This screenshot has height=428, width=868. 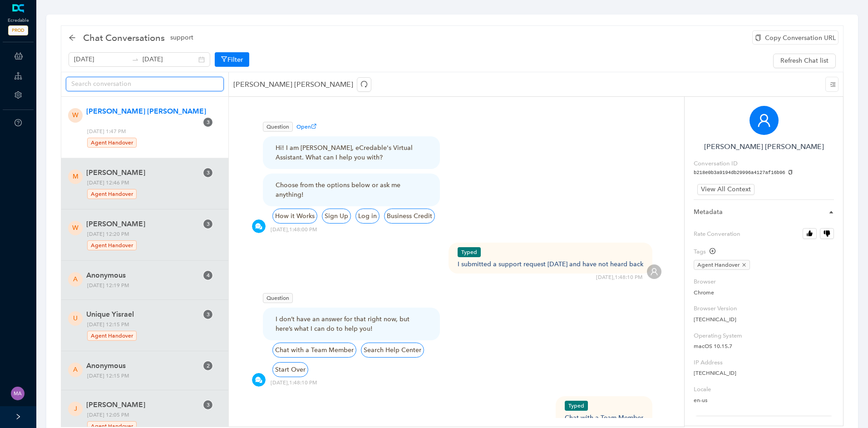 I want to click on sup: 4, so click(x=208, y=275).